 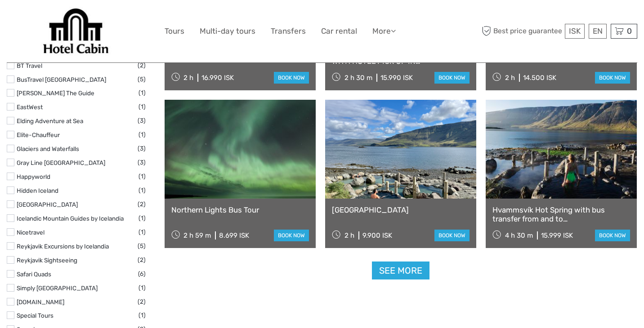 What do you see at coordinates (70, 219) in the screenshot?
I see `a: Icelandic Mountain Guides by Icelandia` at bounding box center [70, 219].